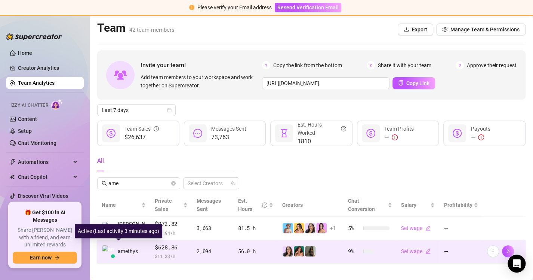 Image resolution: width=533 pixels, height=280 pixels. What do you see at coordinates (43, 196) in the screenshot?
I see `a: Discover Viral Videos` at bounding box center [43, 196].